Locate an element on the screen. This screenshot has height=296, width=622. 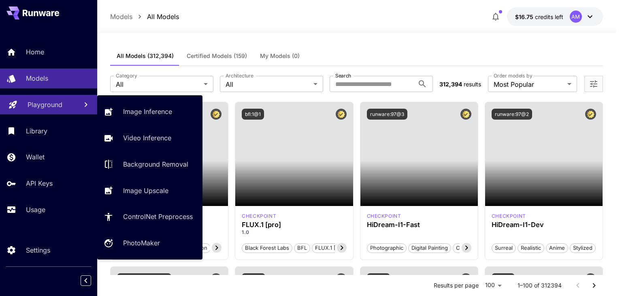
span: All Models (312,394) is located at coordinates (145, 56).